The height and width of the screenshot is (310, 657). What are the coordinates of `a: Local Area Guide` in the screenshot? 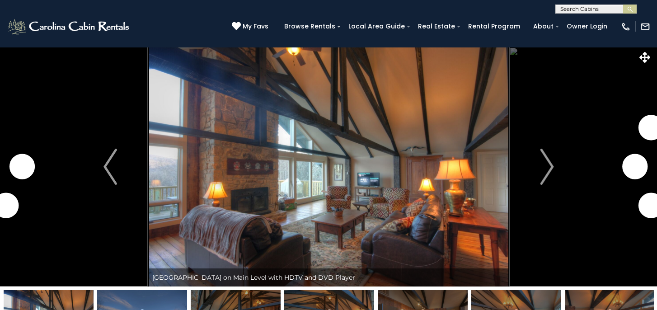 It's located at (376, 26).